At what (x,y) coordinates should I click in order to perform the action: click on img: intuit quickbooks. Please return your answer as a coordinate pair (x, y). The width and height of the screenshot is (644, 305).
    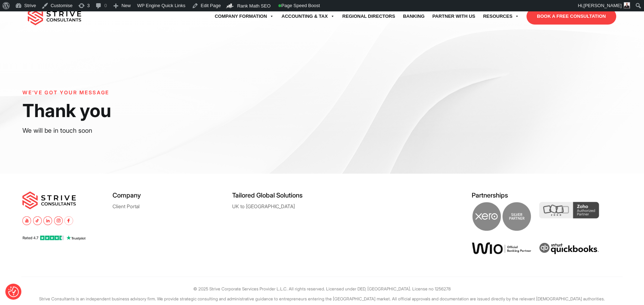
    Looking at the image, I should click on (569, 249).